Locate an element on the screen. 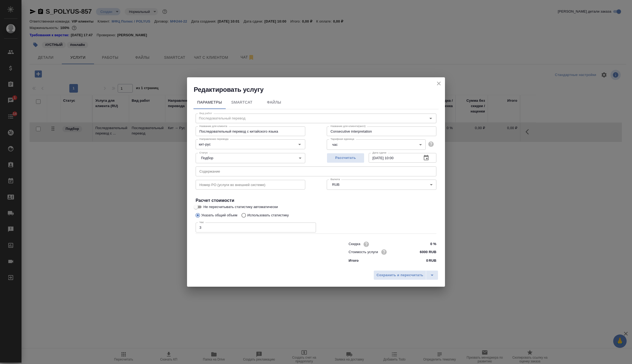  p: Скидка is located at coordinates (354, 244).